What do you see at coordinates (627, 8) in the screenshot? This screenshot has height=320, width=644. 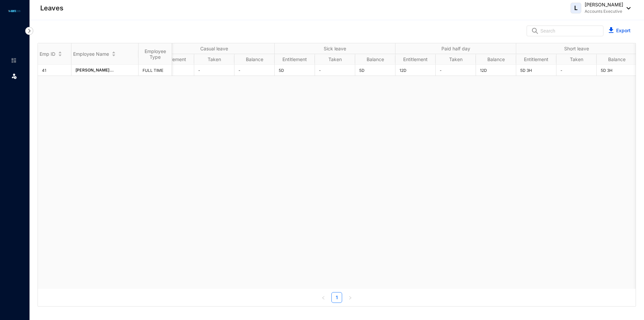 I see `img: dropdown-black.8e83cc76930a90b1a4fdb6d089b7bf3a.svg` at bounding box center [627, 8].